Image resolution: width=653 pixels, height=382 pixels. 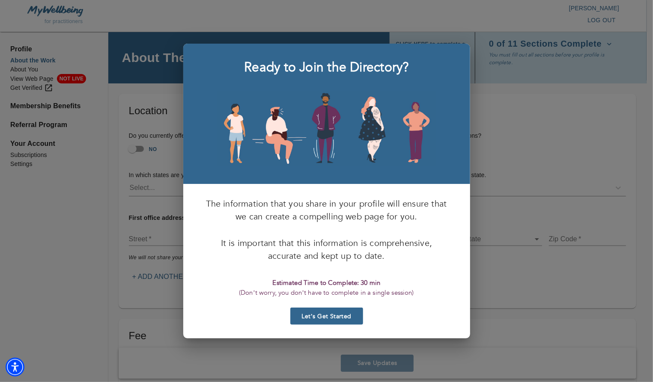 I want to click on span: Let’s Get Started, so click(x=327, y=316).